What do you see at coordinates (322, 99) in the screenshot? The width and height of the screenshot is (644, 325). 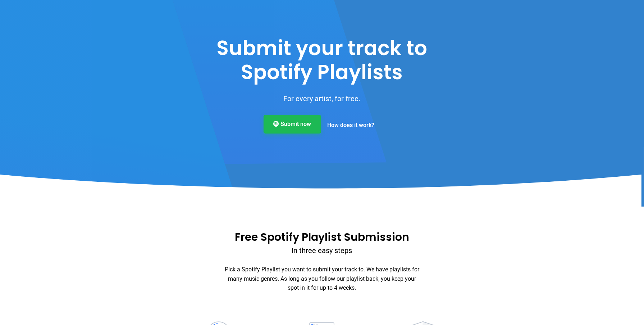 I see `p: For every artist, for free.` at bounding box center [322, 99].